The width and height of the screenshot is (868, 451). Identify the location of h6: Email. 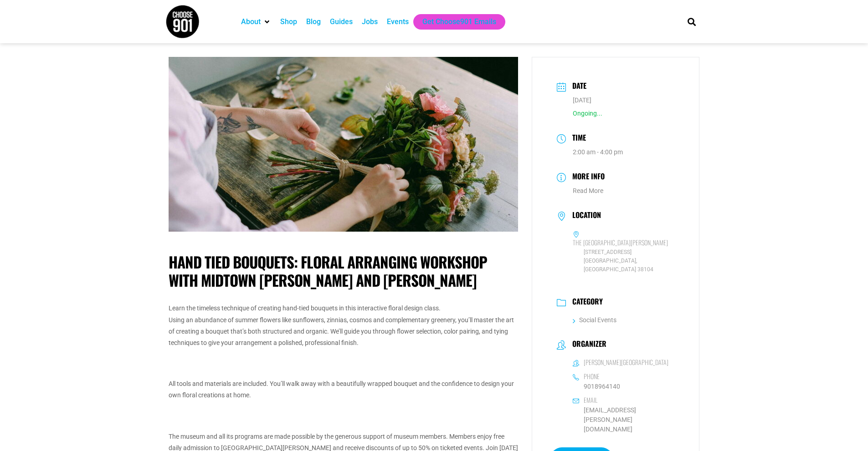
(590, 400).